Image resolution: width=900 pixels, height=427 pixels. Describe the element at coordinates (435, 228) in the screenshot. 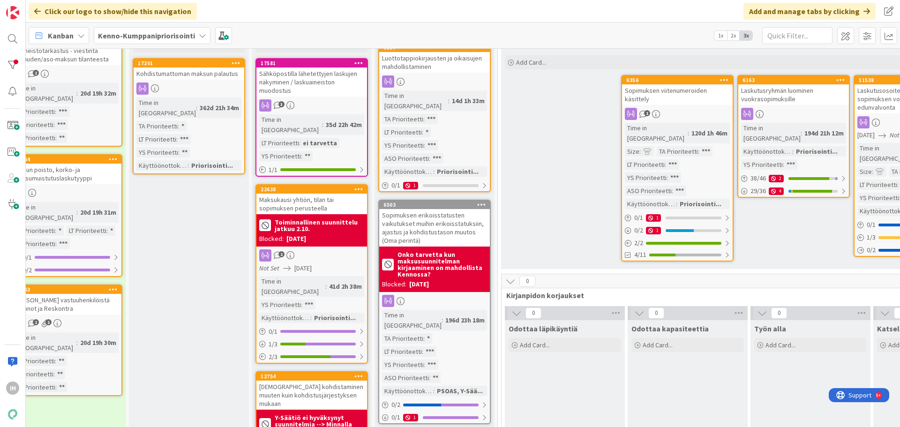

I see `div: Sopimuksen erikoisstatusten vaikutukset muihin erikoisstatuksiin, ajastus ja kohdistustason muuto...` at that location.